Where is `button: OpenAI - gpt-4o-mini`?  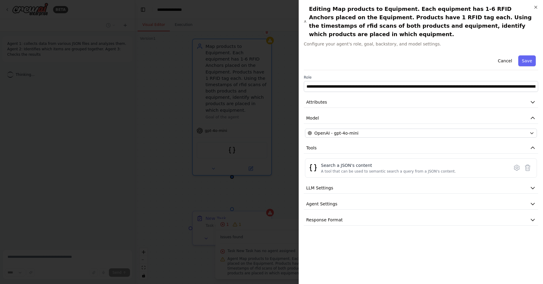 button: OpenAI - gpt-4o-mini is located at coordinates (421, 133).